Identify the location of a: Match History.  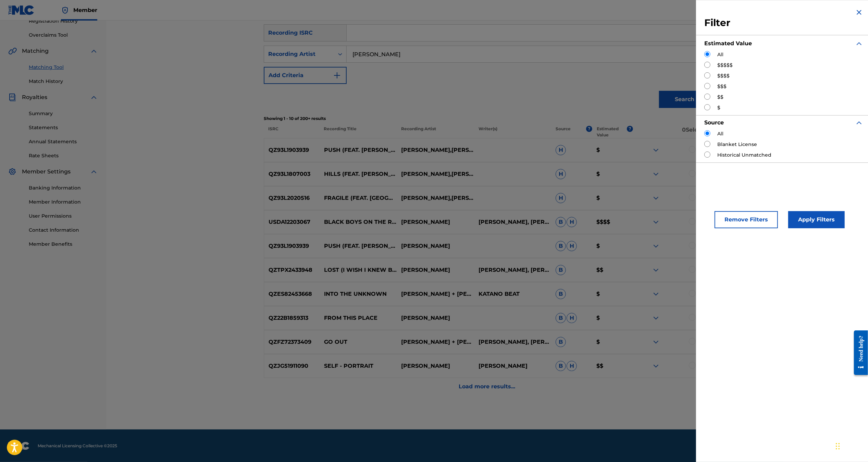
(63, 81).